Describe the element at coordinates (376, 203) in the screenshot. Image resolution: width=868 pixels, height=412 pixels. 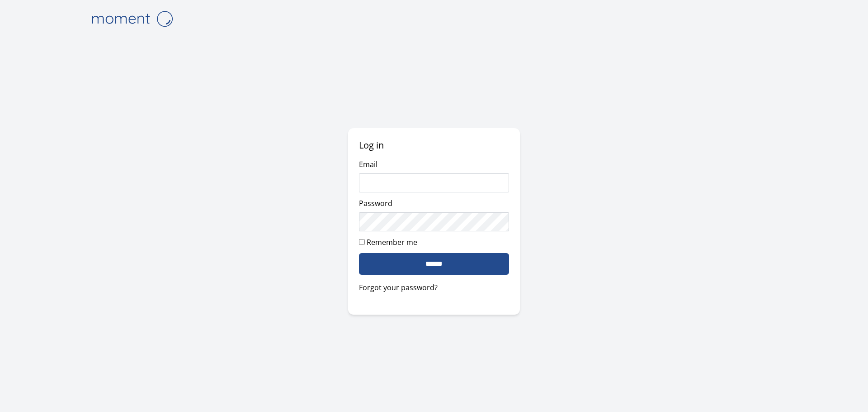
I see `label: Password` at that location.